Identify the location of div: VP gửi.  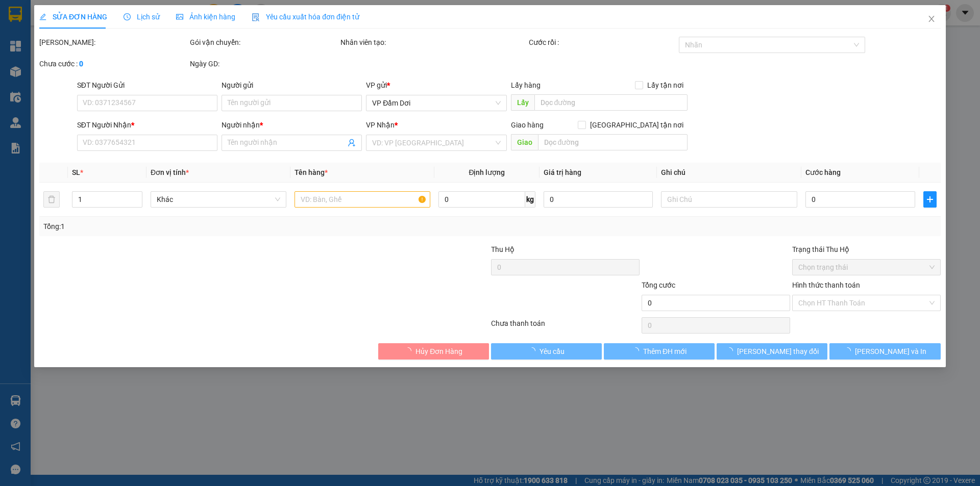
(436, 85).